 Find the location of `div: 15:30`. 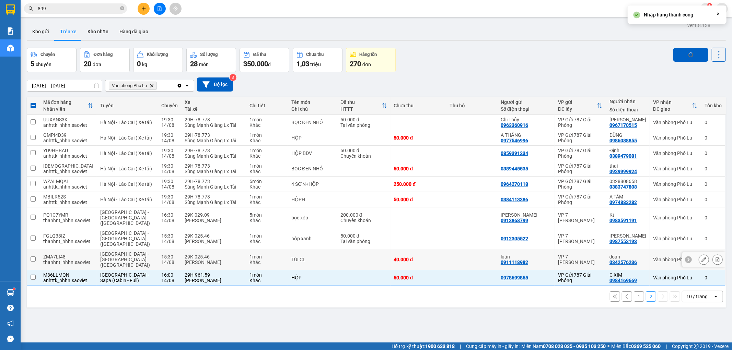

div: 15:30 is located at coordinates (170, 236).